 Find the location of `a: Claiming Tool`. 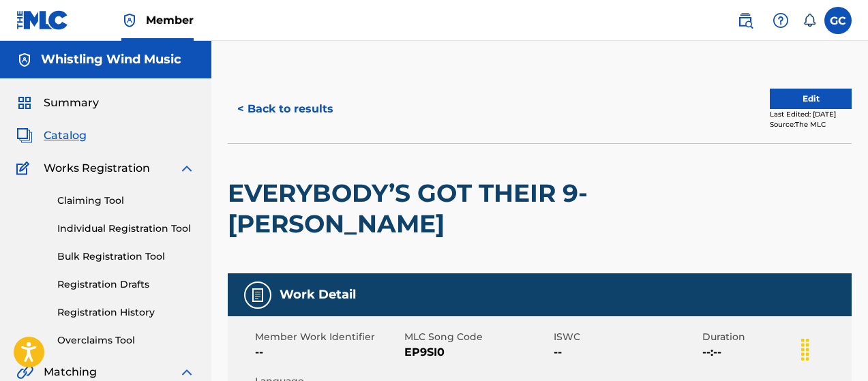

a: Claiming Tool is located at coordinates (126, 200).